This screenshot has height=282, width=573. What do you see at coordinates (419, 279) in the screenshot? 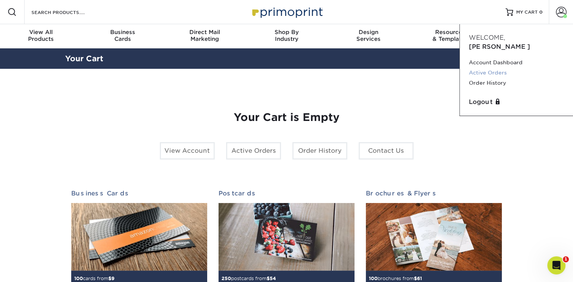
I see `span: 61` at bounding box center [419, 279].